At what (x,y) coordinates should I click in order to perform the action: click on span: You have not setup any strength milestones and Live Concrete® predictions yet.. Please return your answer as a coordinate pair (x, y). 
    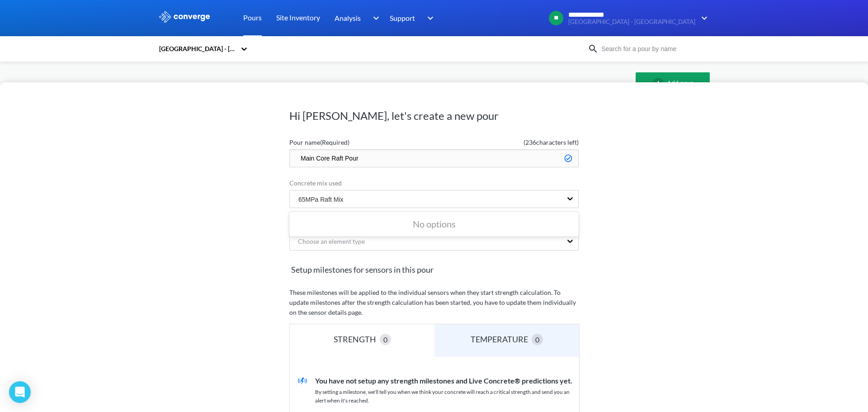
    Looking at the image, I should click on (443, 380).